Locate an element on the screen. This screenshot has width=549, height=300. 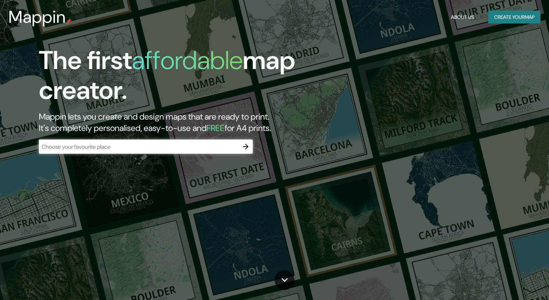
img: mappin-pin is located at coordinates (69, 21).